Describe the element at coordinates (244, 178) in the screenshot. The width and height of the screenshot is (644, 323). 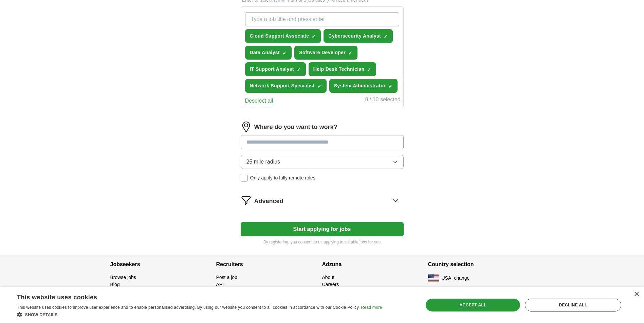
I see `input: Only apply to fully remote roles` at that location.